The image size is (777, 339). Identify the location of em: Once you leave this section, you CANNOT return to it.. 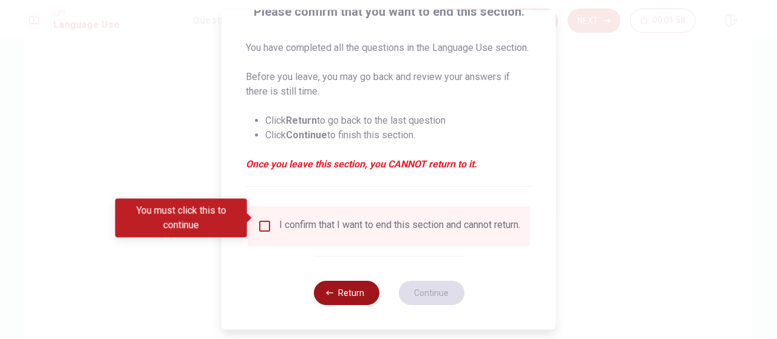
(388, 164).